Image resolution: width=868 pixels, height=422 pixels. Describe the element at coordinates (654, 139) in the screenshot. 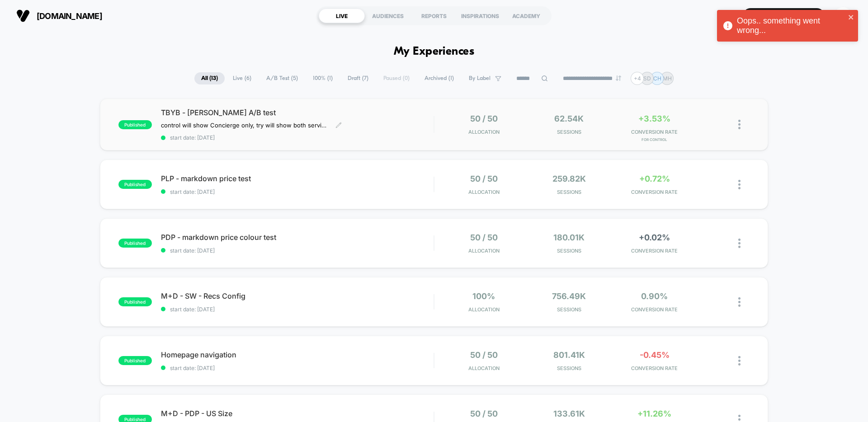

I see `span: for control` at that location.